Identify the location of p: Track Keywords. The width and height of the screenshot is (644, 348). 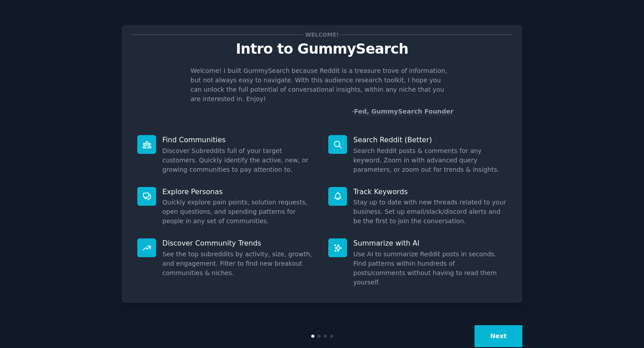
(430, 192).